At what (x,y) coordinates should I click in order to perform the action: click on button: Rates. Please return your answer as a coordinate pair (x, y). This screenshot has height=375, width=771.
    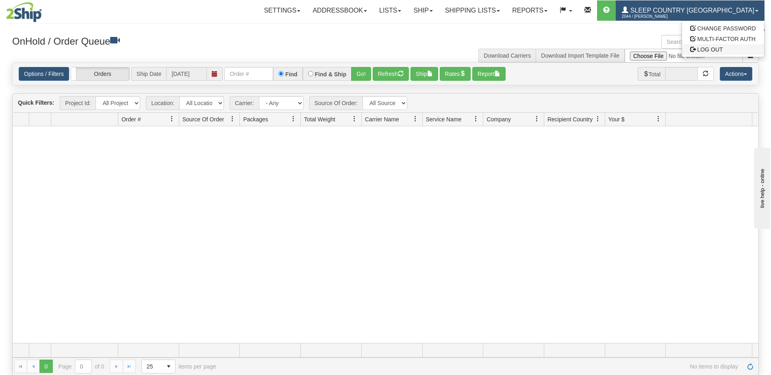
    Looking at the image, I should click on (455, 74).